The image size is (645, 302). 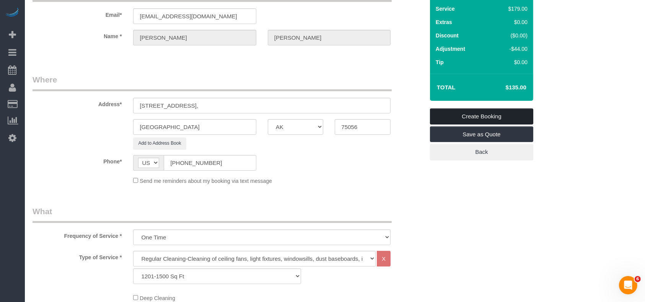 I want to click on label: Discount, so click(x=447, y=36).